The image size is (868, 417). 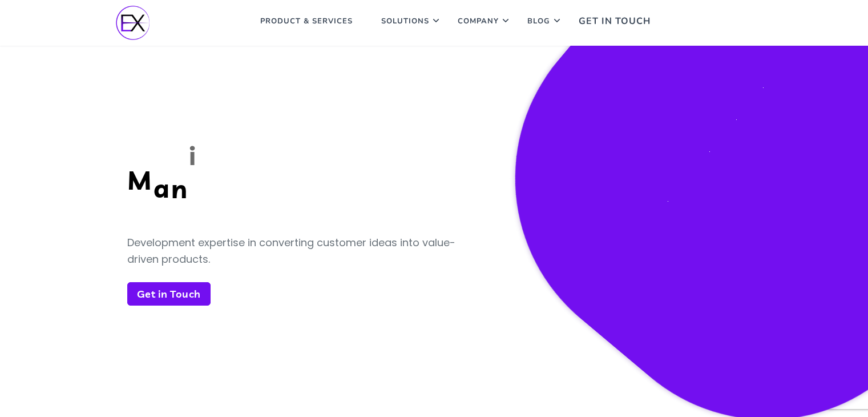 What do you see at coordinates (161, 187) in the screenshot?
I see `div: a` at bounding box center [161, 187].